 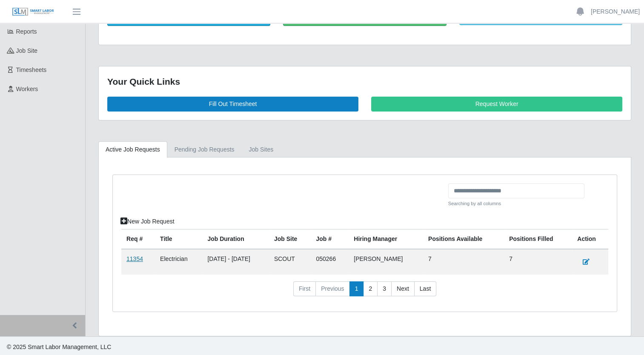 What do you see at coordinates (356, 288) in the screenshot?
I see `a: 1` at bounding box center [356, 288].